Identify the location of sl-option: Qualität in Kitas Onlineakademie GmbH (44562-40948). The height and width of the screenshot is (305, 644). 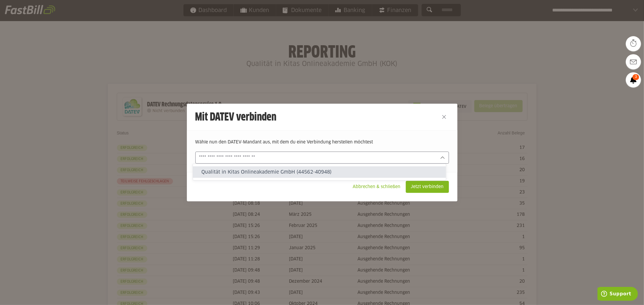
(320, 172).